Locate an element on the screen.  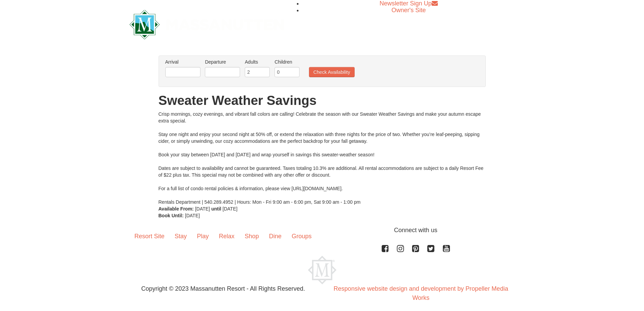
label: Departure is located at coordinates (222, 62).